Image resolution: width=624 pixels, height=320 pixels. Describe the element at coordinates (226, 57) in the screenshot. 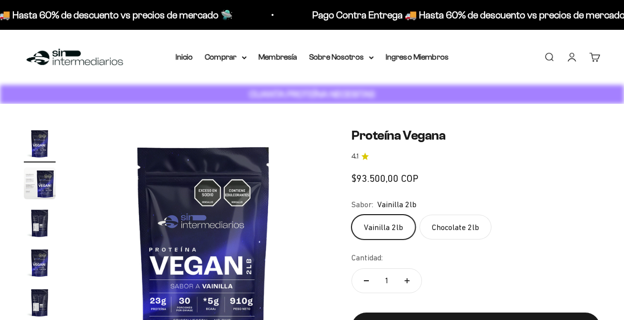

I see `summary: Comprar` at that location.